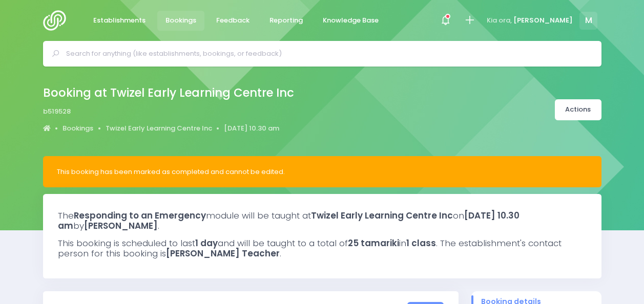 This screenshot has width=644, height=304. Describe the element at coordinates (119, 21) in the screenshot. I see `a: Establishments` at that location.